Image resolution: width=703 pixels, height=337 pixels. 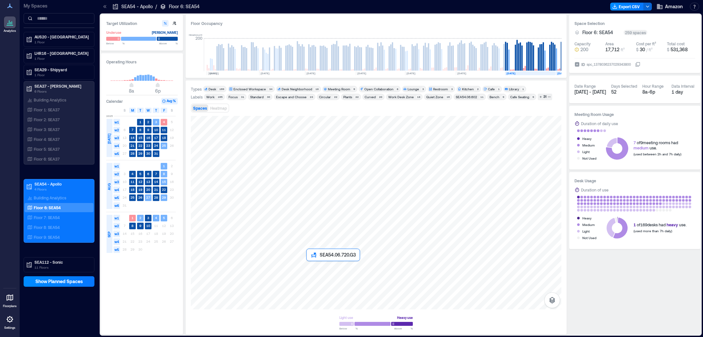 What do you see at coordinates (164, 145) in the screenshot?
I see `text: 25` at bounding box center [164, 145].